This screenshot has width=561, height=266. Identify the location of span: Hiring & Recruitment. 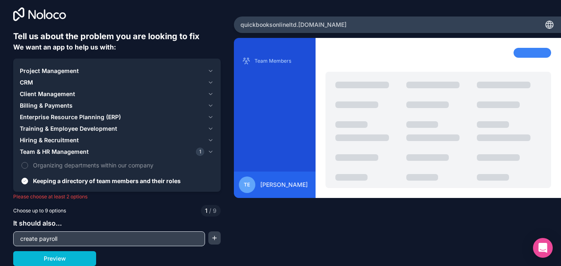
(49, 140).